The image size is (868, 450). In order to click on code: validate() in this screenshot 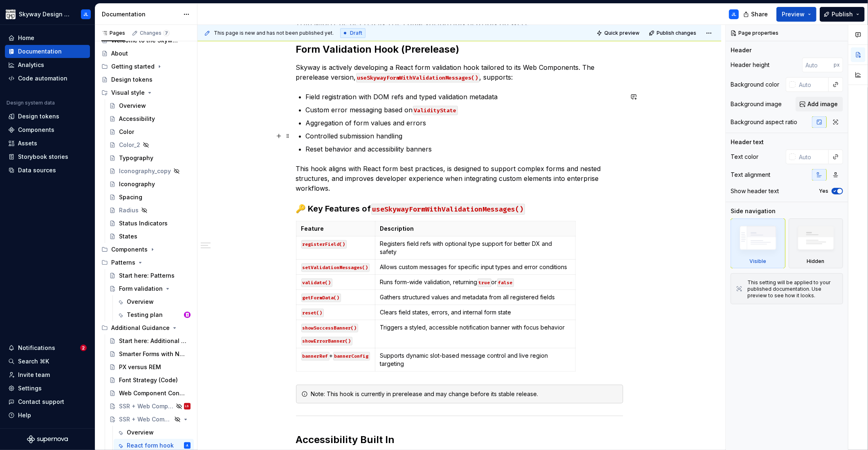, I will do `click(316, 283)`.